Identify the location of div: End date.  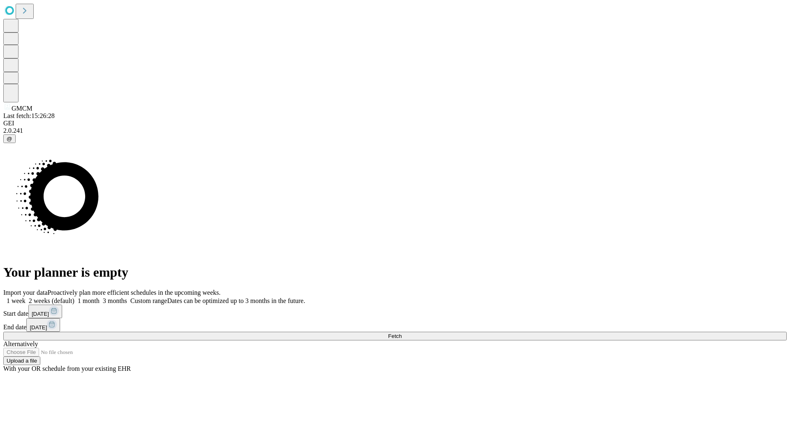
(395, 325).